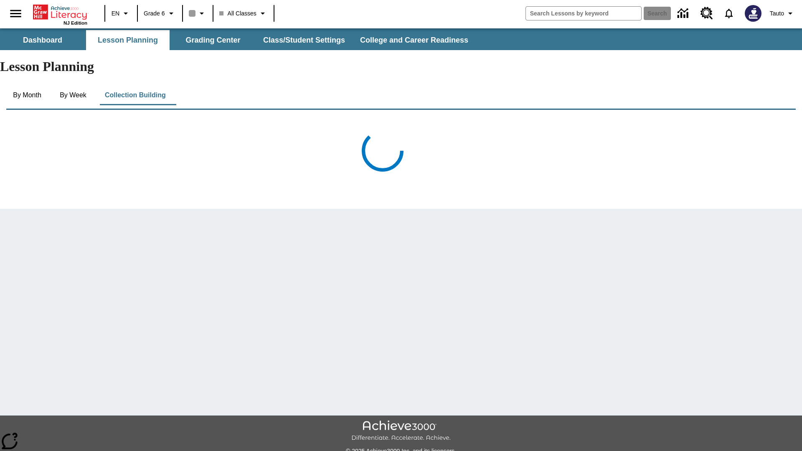 The height and width of the screenshot is (451, 802). I want to click on button: Grading Center, so click(213, 40).